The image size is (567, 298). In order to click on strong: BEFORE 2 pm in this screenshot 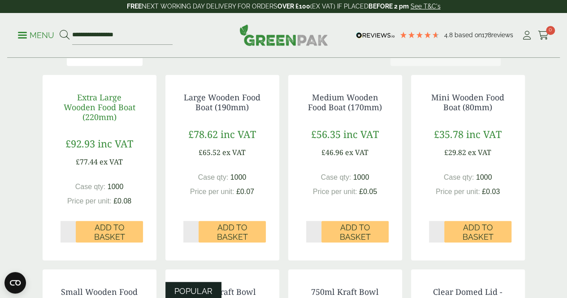, I will do `click(389, 6)`.